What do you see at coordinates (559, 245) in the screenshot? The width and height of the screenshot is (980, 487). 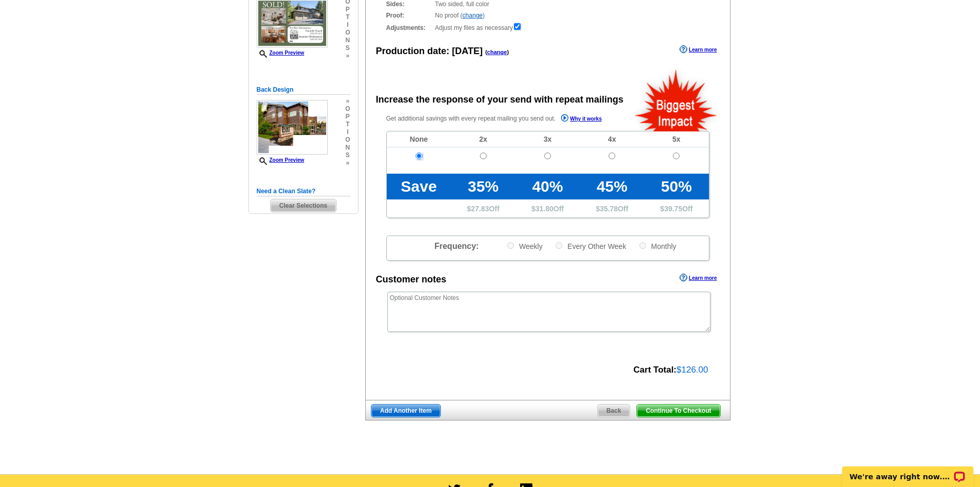 I see `input: Every Other Week` at bounding box center [559, 245].